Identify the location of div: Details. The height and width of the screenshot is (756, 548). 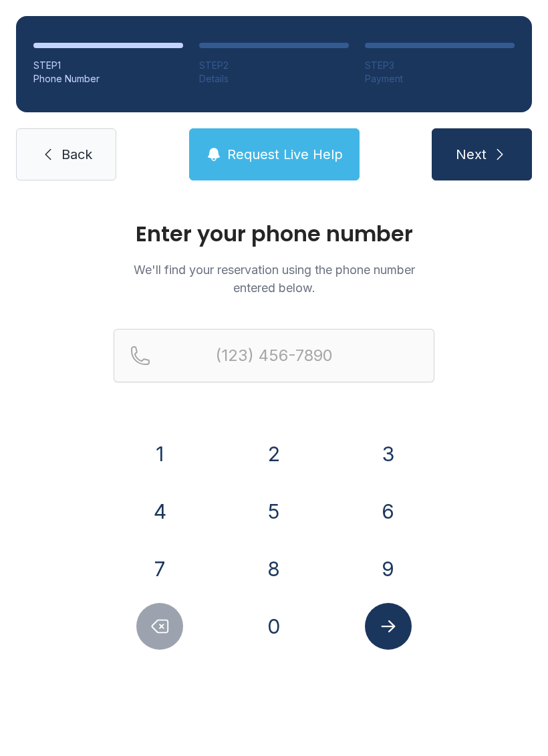
(274, 79).